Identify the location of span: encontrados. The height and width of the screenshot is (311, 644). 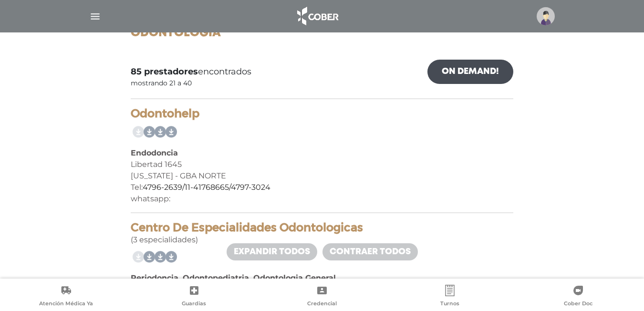
(191, 72).